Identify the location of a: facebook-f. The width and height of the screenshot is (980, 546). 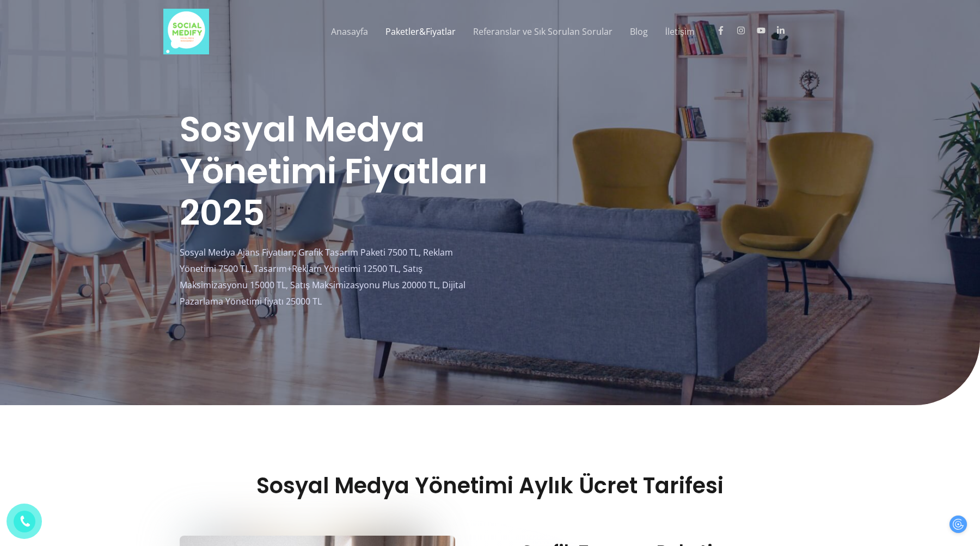
(725, 31).